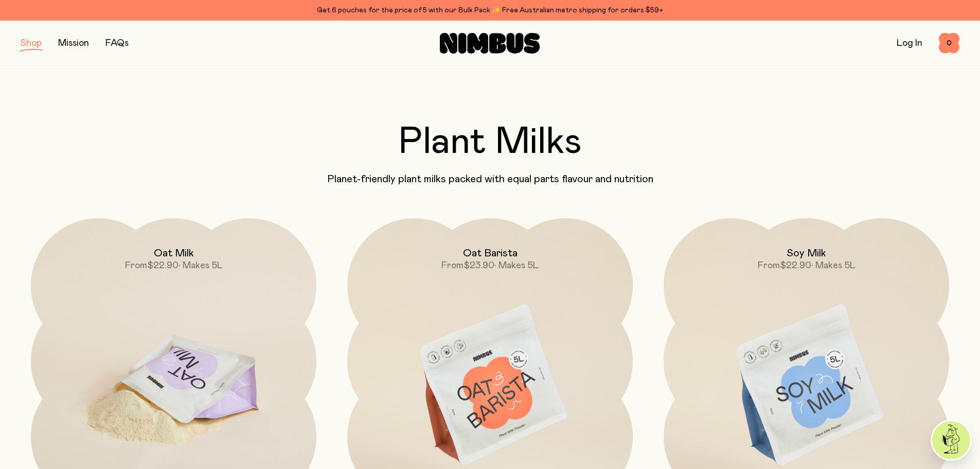 The width and height of the screenshot is (980, 469). What do you see at coordinates (949, 43) in the screenshot?
I see `span: 0` at bounding box center [949, 43].